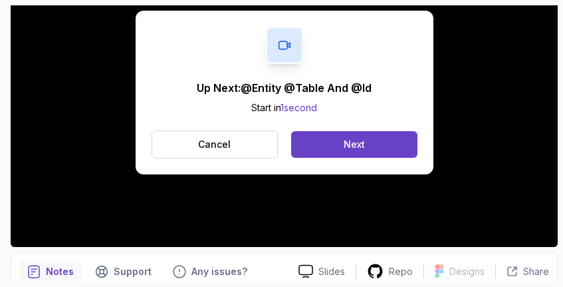 This screenshot has width=563, height=287. What do you see at coordinates (284, 108) in the screenshot?
I see `p: Start in` at bounding box center [284, 108].